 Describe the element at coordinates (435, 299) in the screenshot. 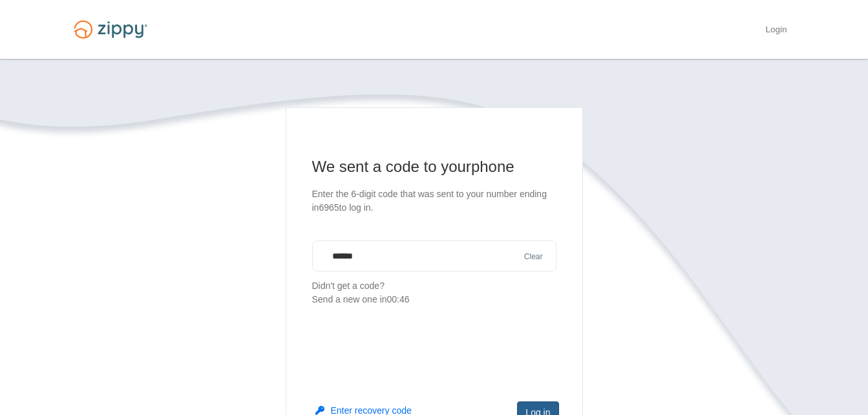

I see `div: Send a new one in 00:46` at that location.